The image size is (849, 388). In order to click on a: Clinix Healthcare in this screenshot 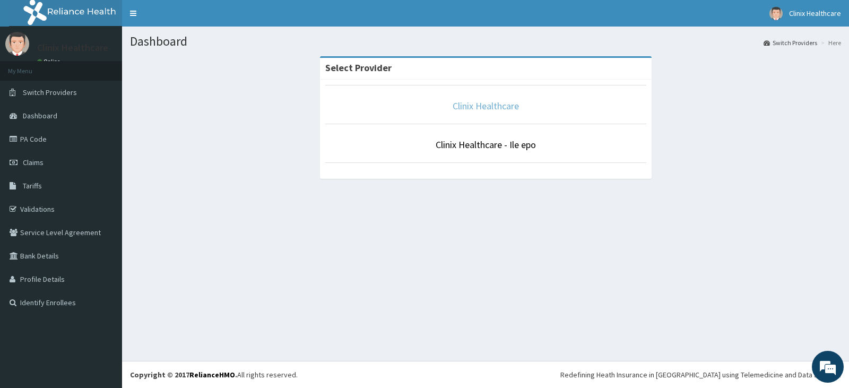, I will do `click(485, 106)`.